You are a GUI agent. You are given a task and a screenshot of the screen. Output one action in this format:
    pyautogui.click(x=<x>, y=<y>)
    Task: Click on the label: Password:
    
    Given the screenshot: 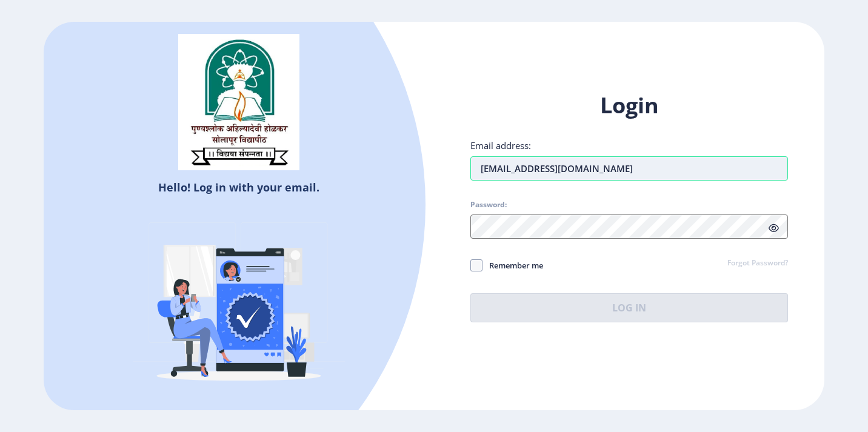 What is the action you would take?
    pyautogui.click(x=489, y=205)
    